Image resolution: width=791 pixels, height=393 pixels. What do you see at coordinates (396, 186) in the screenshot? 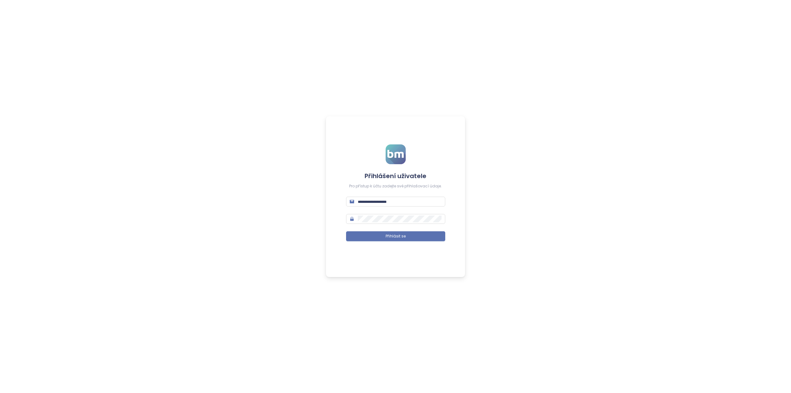
I see `div: Pro přístup k účtu zadejte své přihlašovací údaje.` at bounding box center [396, 186].